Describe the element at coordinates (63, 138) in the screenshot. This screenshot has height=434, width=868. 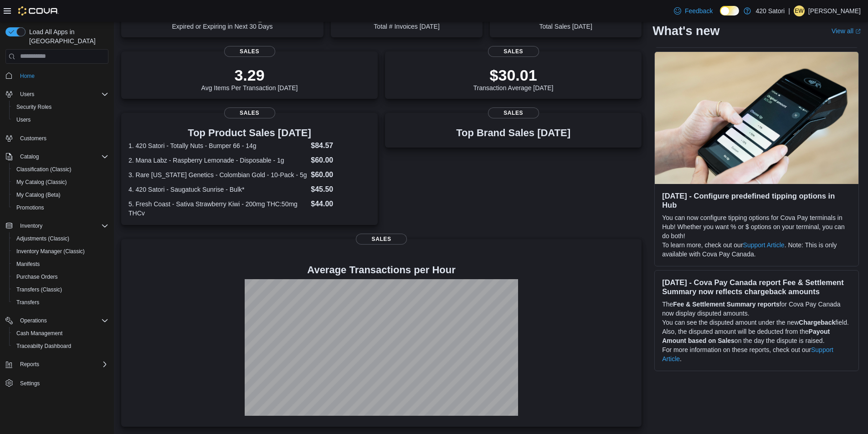
I see `span: Customers` at that location.